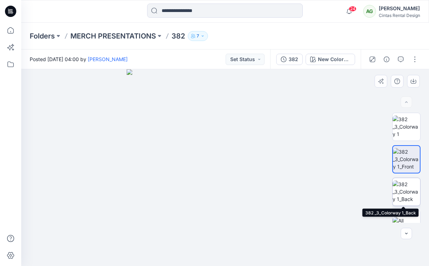 The image size is (429, 266). I want to click on a: MERCH PRESENTATIONS, so click(113, 36).